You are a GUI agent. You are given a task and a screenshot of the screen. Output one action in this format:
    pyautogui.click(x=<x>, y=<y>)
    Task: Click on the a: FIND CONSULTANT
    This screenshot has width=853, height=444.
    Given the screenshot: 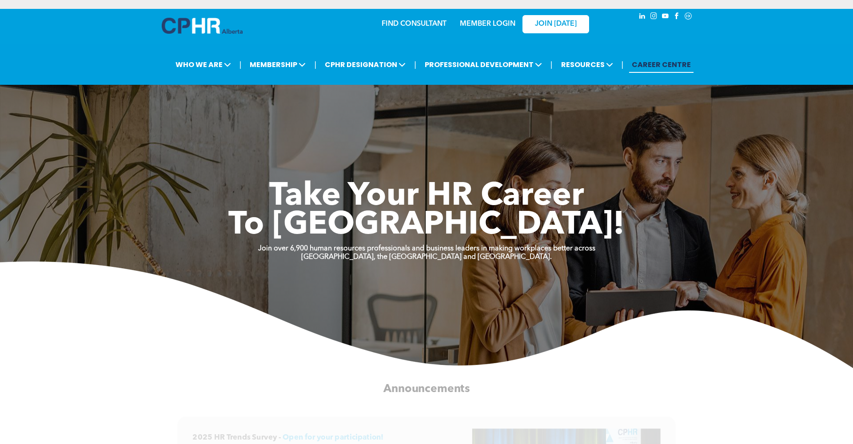 What is the action you would take?
    pyautogui.click(x=414, y=24)
    